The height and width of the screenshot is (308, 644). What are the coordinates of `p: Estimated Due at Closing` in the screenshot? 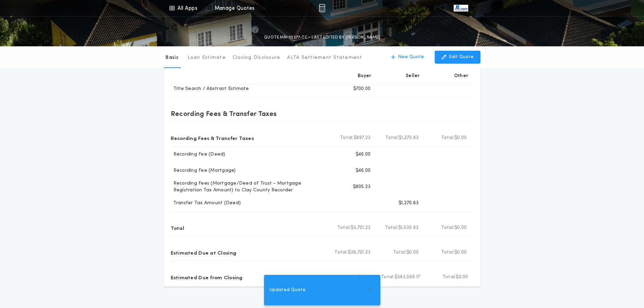 It's located at (203, 252).